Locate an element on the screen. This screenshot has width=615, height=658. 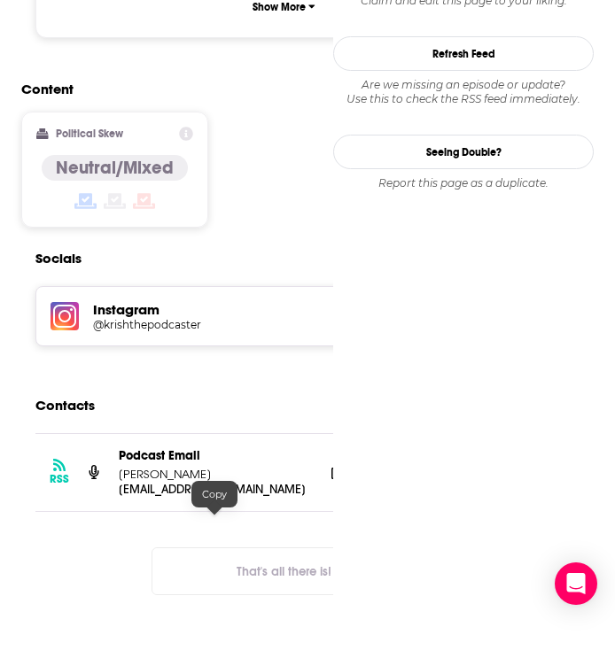
h5: Instagram is located at coordinates (273, 309).